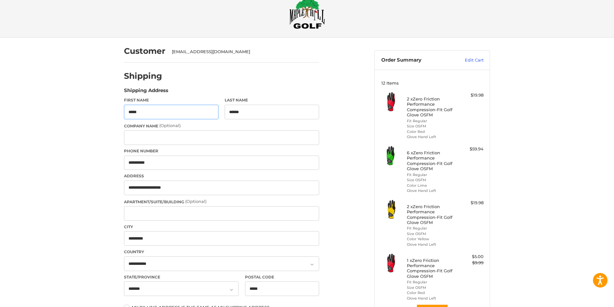 The height and width of the screenshot is (307, 614). Describe the element at coordinates (272, 100) in the screenshot. I see `label: Last Name` at that location.